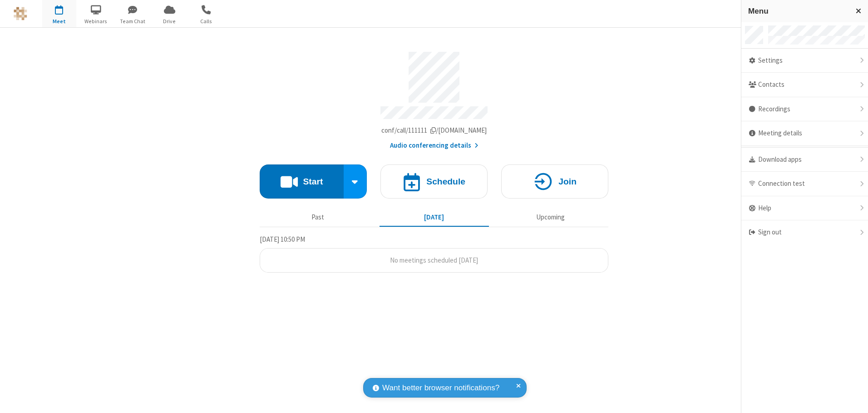 Image resolution: width=868 pixels, height=413 pixels. I want to click on span: Calls, so click(206, 22).